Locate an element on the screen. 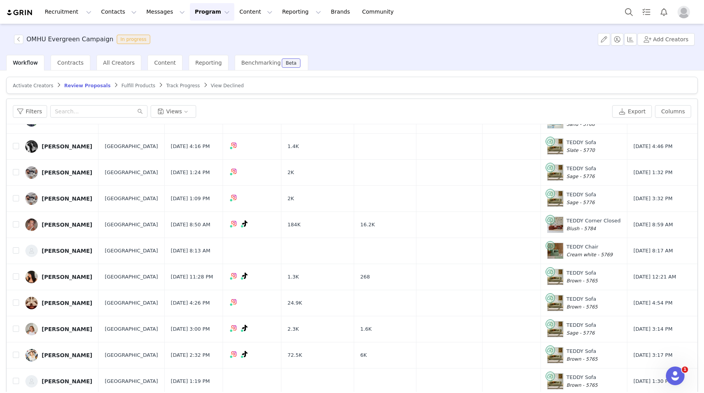  span: Benchmarking is located at coordinates (261, 63).